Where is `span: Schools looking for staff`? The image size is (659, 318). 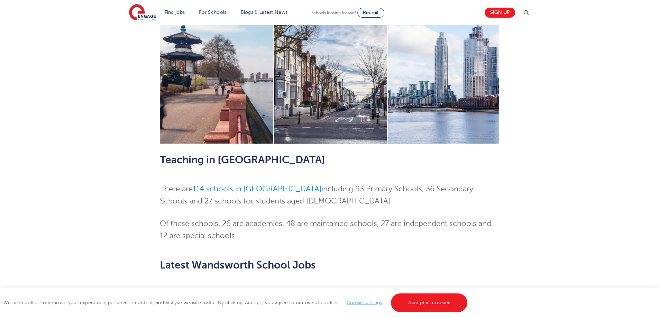 span: Schools looking for staff is located at coordinates (333, 13).